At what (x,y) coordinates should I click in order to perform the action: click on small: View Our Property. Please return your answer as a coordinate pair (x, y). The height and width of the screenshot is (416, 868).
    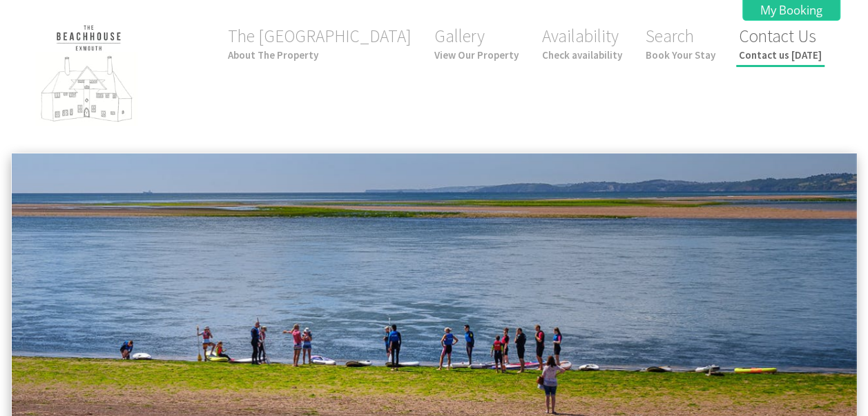
    Looking at the image, I should click on (476, 55).